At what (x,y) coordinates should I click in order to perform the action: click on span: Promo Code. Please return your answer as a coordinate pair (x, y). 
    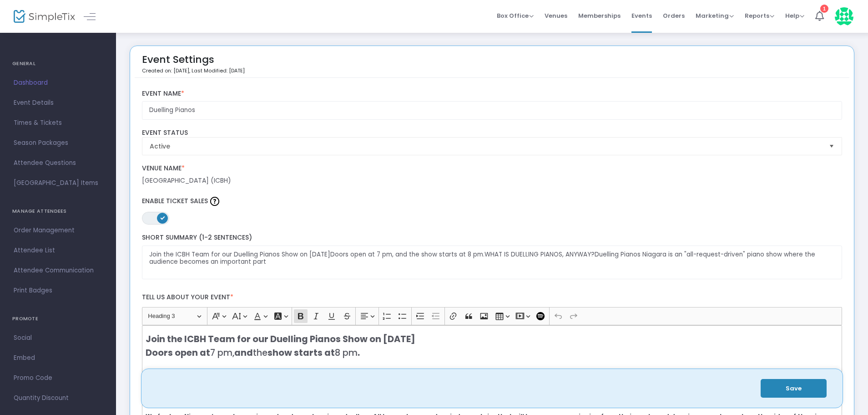
    Looking at the image, I should click on (58, 378).